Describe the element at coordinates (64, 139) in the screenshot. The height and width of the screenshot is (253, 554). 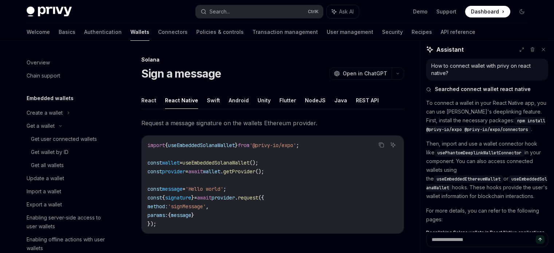
I see `div: Get user connected wallets` at that location.